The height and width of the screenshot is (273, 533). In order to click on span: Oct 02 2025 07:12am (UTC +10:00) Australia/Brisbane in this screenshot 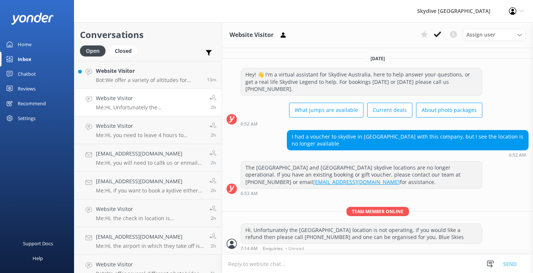, I will do `click(213, 135)`.